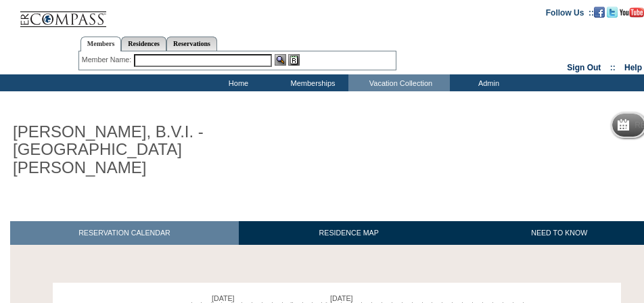 This screenshot has width=644, height=303. What do you see at coordinates (612, 12) in the screenshot?
I see `a: Follow us on Twitter` at bounding box center [612, 12].